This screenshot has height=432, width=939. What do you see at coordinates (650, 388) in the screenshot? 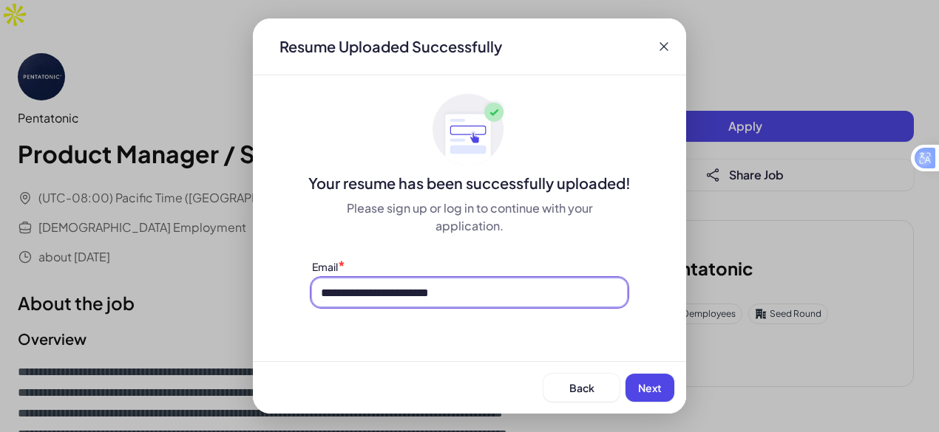
I see `span: Next` at bounding box center [650, 388].